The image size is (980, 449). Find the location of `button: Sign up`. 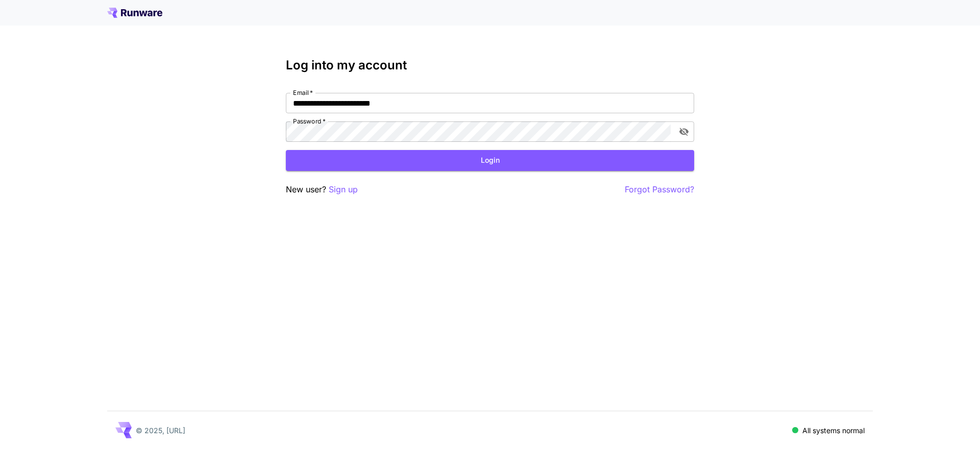

button: Sign up is located at coordinates (343, 189).